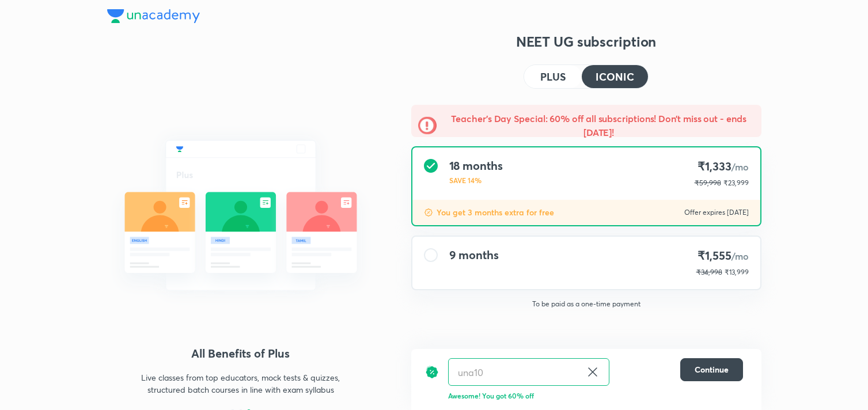 The width and height of the screenshot is (868, 410). I want to click on button: ICONIC, so click(615, 77).